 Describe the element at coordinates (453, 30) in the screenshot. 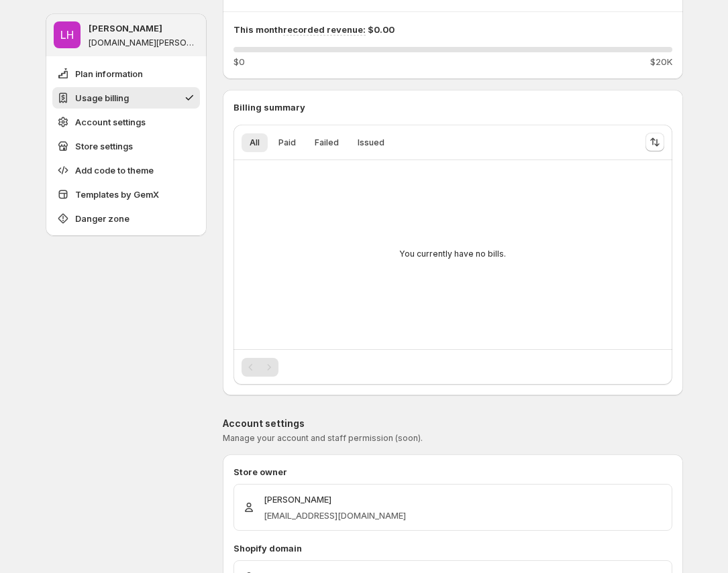

I see `p: This month $0.00` at that location.